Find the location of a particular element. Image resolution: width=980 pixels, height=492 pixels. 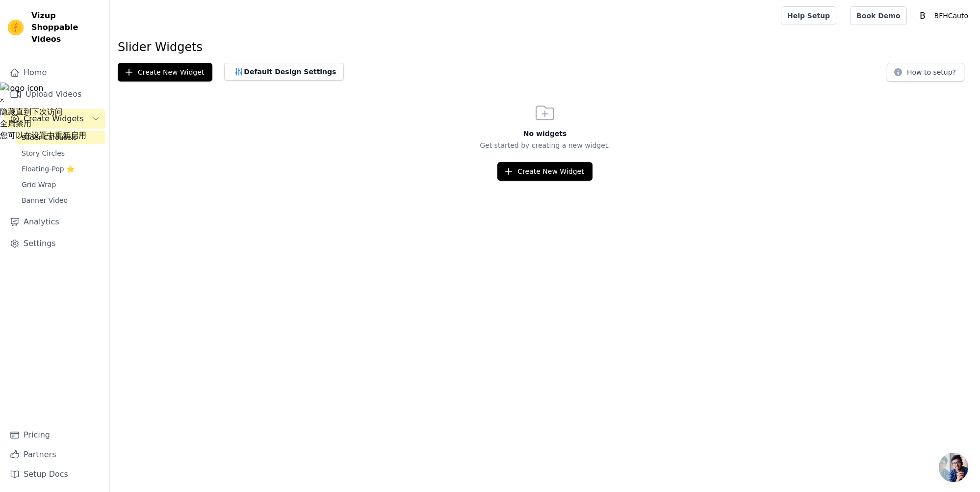

a: Banner Video is located at coordinates (61, 200).